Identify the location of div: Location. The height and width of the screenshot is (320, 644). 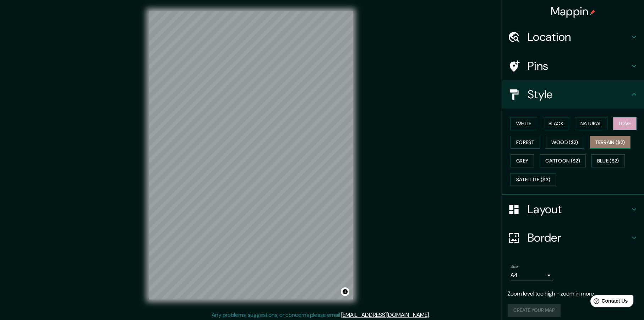
(573, 37).